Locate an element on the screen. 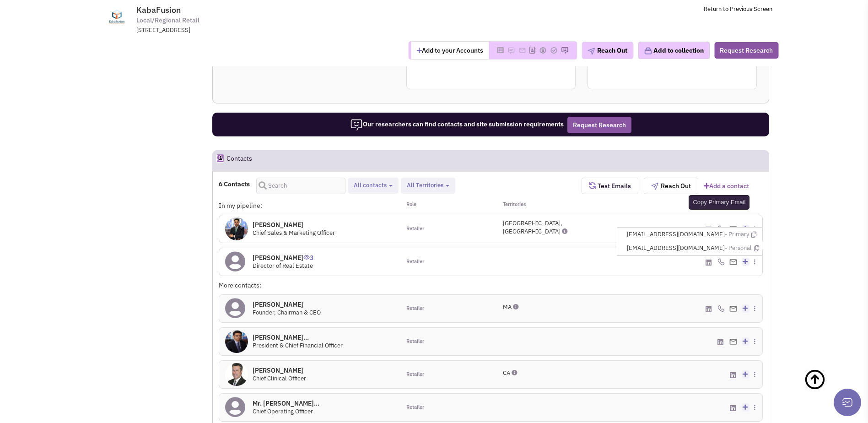  a: Return to Previous Screen is located at coordinates (738, 9).